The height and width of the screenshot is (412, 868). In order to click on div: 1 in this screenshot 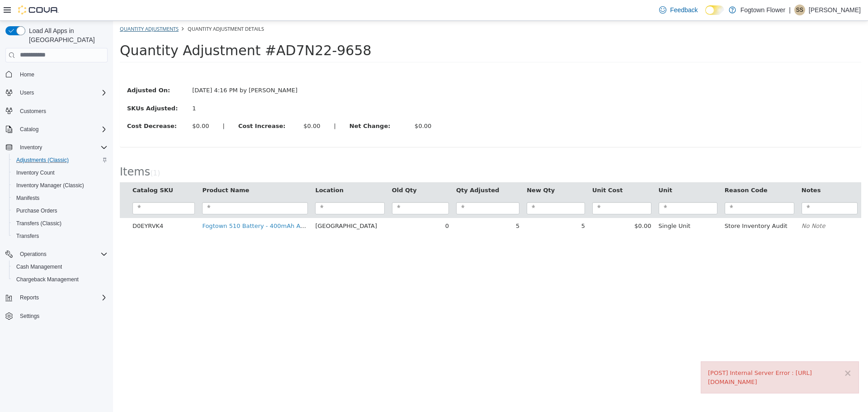, I will do `click(134, 88)`.